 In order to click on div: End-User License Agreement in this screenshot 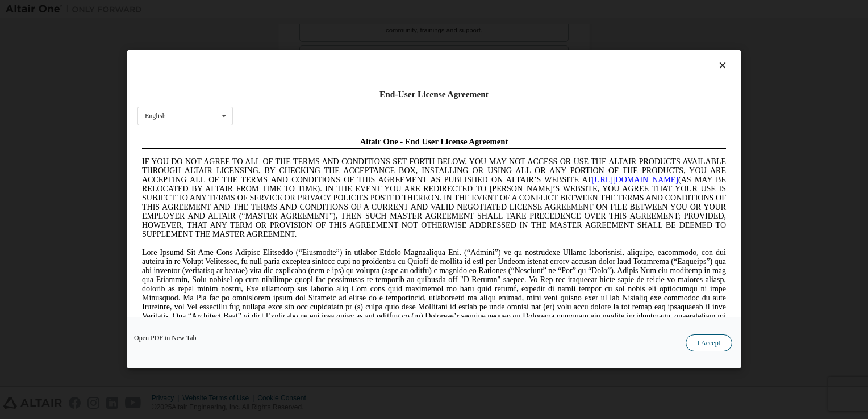, I will do `click(434, 94)`.